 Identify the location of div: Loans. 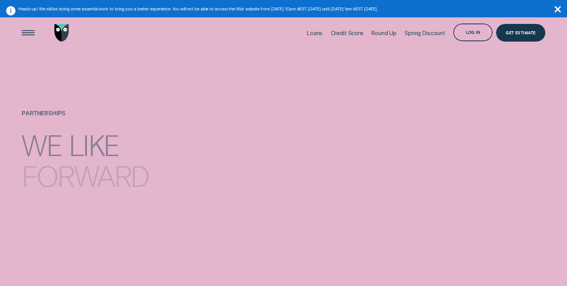
(315, 33).